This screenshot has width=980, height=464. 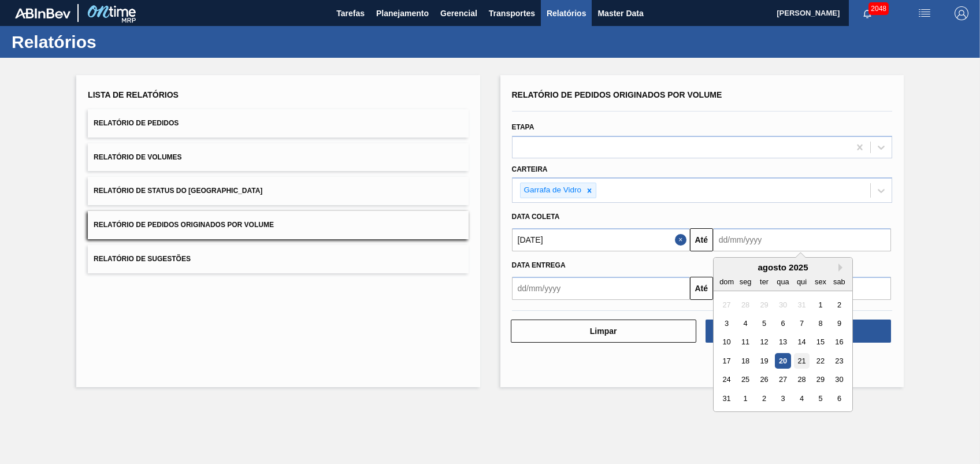 I want to click on span: 2048, so click(x=879, y=8).